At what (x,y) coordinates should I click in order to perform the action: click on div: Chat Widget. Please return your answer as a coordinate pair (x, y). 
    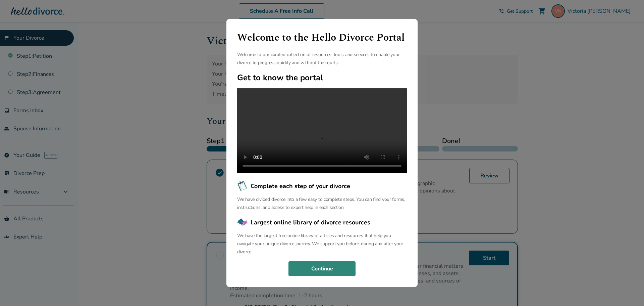
    Looking at the image, I should click on (628, 290).